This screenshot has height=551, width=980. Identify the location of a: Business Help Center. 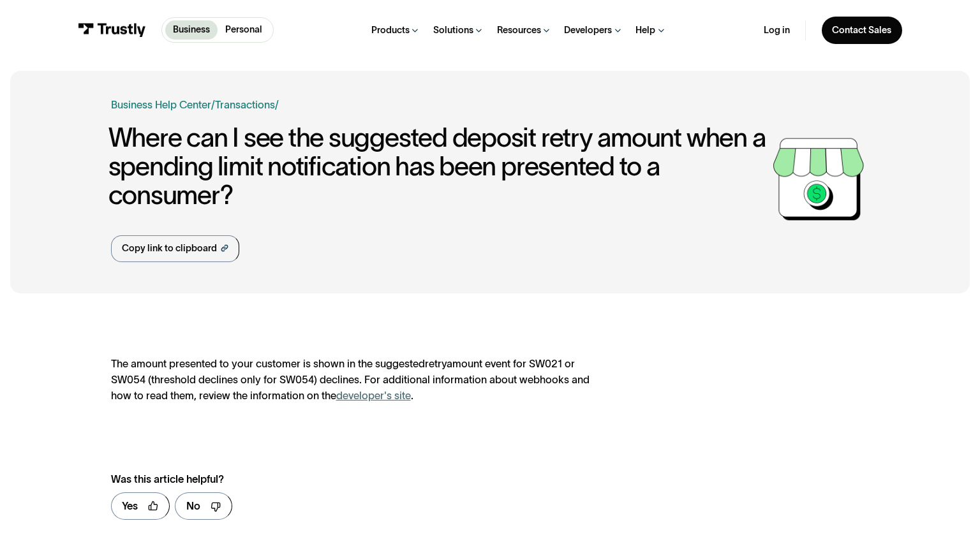
(161, 105).